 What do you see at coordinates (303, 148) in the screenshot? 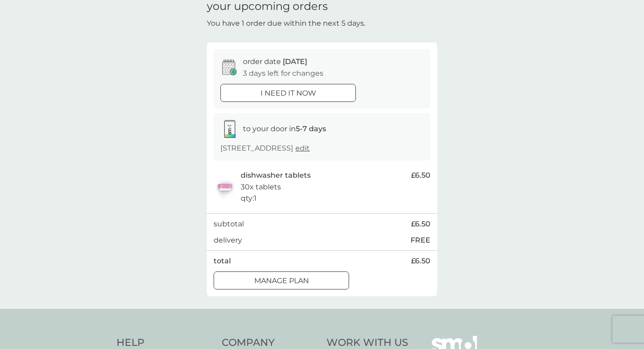
I see `span: edit` at bounding box center [303, 148].